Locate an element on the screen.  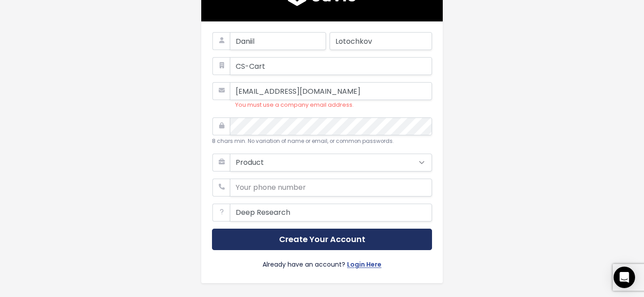
input: Your phone number is located at coordinates (331, 188).